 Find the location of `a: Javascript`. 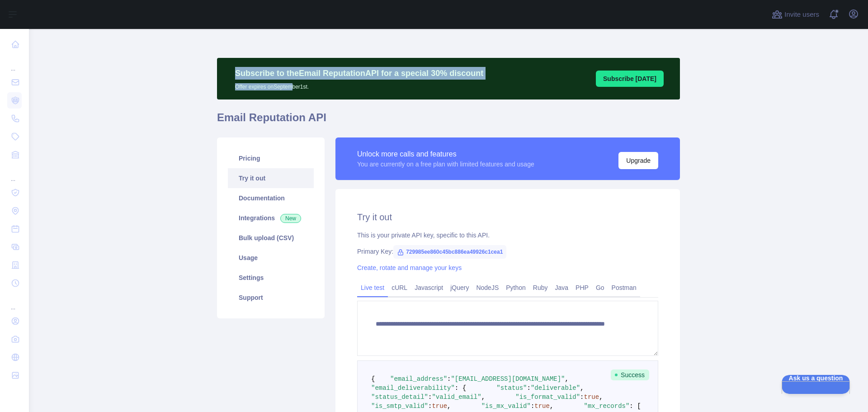

a: Javascript is located at coordinates (428, 287).